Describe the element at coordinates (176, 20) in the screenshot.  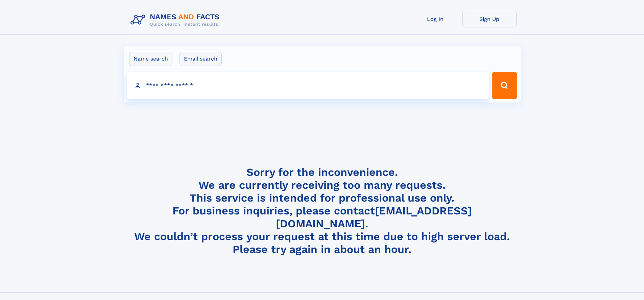
I see `img: Logo Names and Facts` at that location.